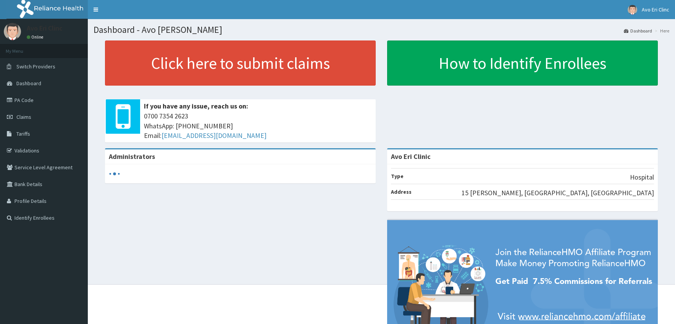  Describe the element at coordinates (638, 31) in the screenshot. I see `a: Dashboard` at that location.